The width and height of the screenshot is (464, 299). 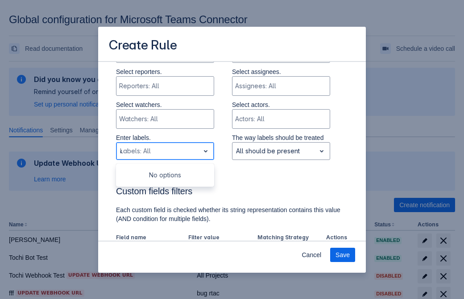 I want to click on p: Select reporters., so click(x=165, y=72).